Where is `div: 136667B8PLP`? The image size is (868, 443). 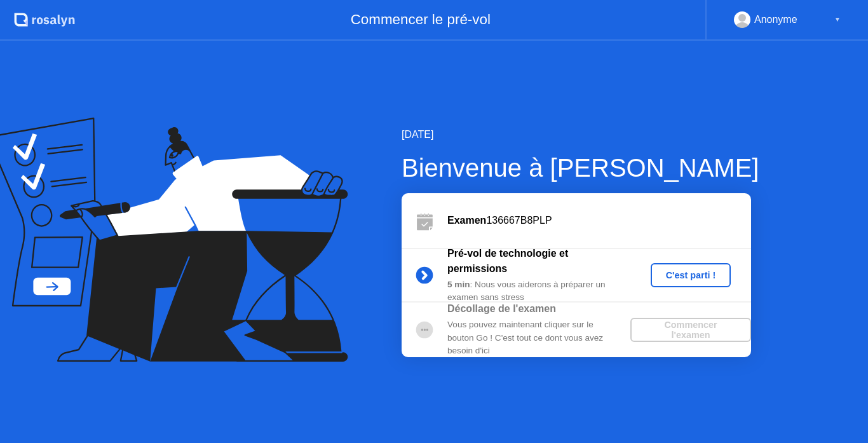
div: 136667B8PLP is located at coordinates (599, 220).